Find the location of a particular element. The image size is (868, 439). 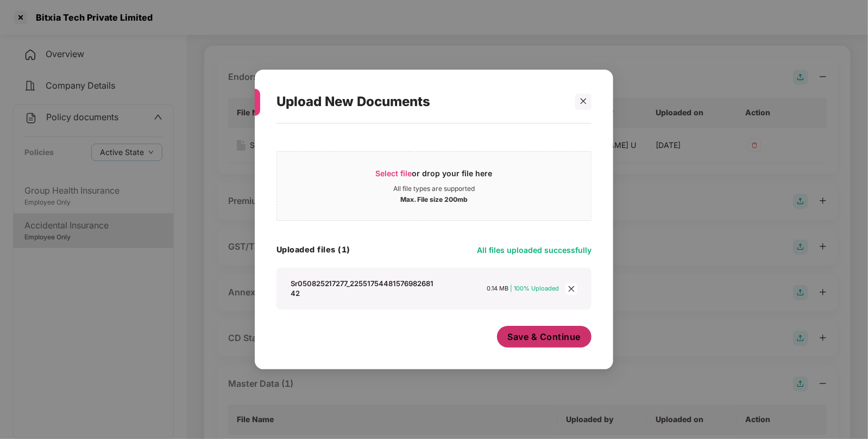

span: All files uploaded successfully is located at coordinates (535, 250).